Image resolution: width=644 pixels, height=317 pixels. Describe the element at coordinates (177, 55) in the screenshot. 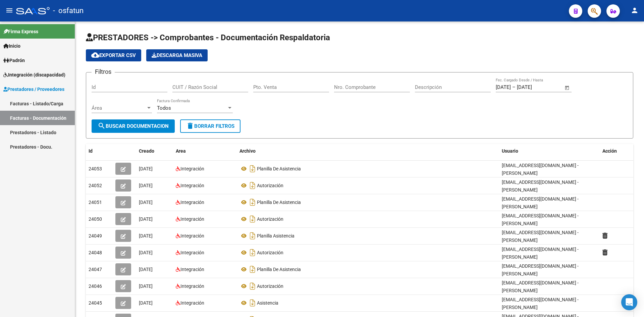

I see `app-download-masive: Descarga masiva de comprobantes (adjuntos)` at that location.